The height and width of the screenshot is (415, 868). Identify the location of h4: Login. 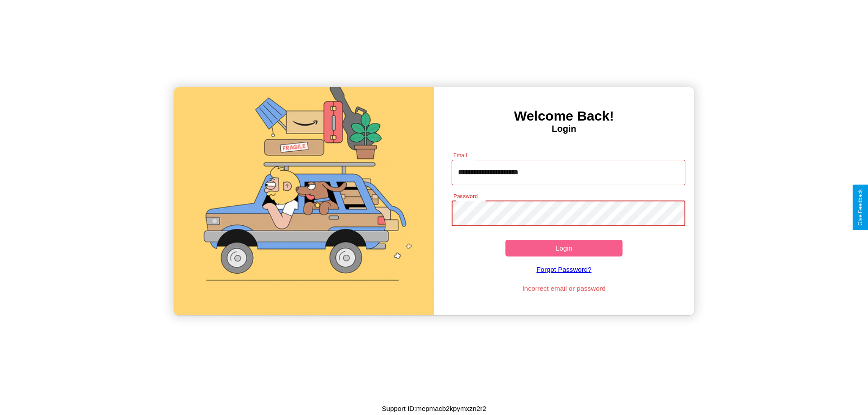
(564, 129).